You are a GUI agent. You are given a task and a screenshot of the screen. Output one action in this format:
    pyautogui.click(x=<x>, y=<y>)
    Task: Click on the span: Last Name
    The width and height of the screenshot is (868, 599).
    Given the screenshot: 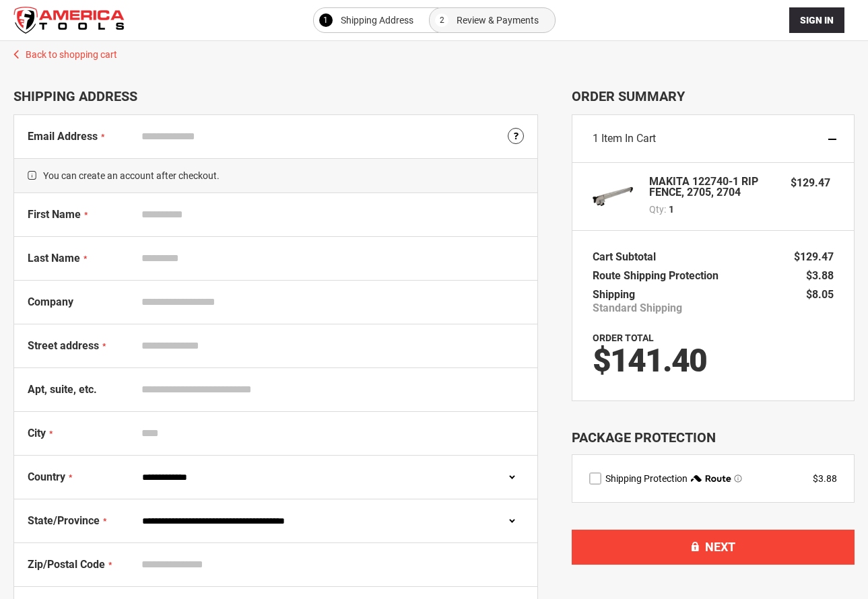 What is the action you would take?
    pyautogui.click(x=54, y=258)
    